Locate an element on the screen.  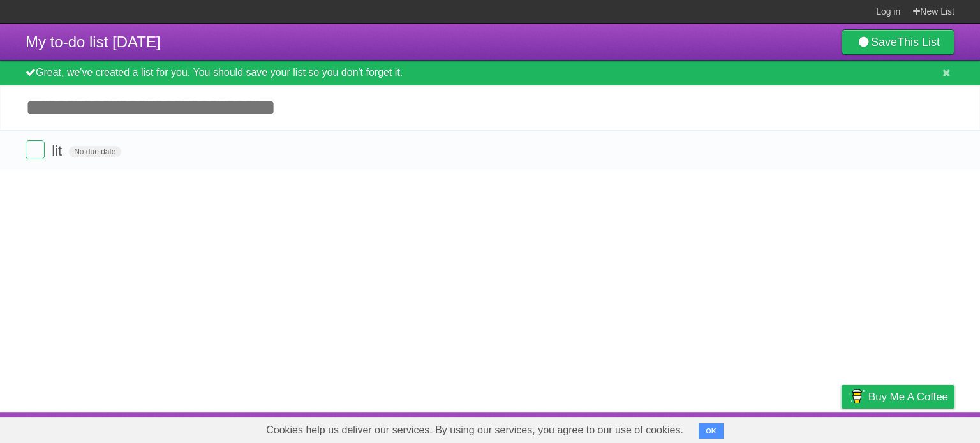
a: Developers is located at coordinates (740, 428).